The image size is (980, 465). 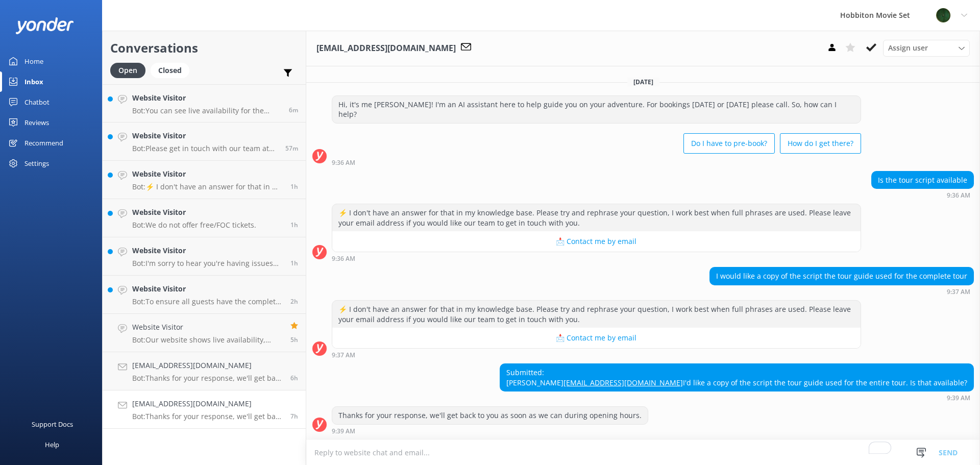 What do you see at coordinates (294, 224) in the screenshot?
I see `span: Sep 11 2025 03:39pm (UTC +12:00) Pacific/Auckland` at bounding box center [294, 224].